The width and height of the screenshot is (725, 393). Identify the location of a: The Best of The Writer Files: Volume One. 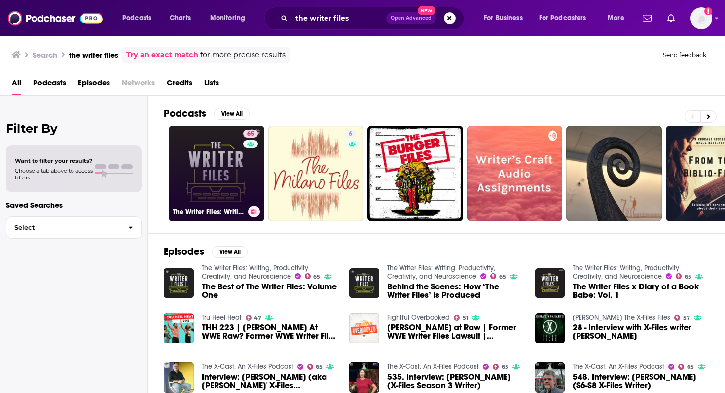
(270, 291).